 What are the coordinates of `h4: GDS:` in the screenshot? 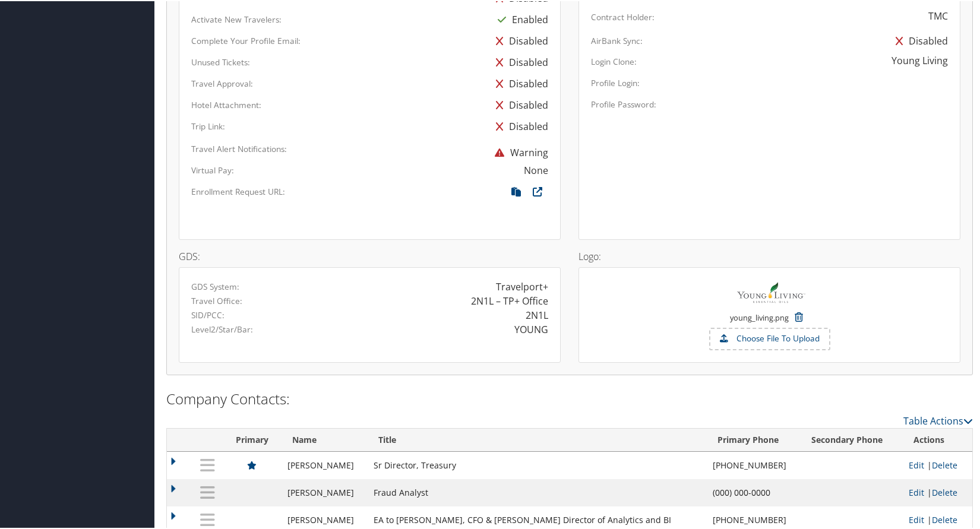 It's located at (369, 255).